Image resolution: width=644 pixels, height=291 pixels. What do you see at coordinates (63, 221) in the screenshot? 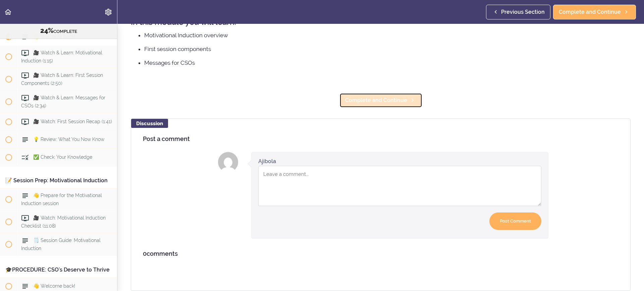
I see `span: 🎥 Watch: Motivational Induction Checklist (11:08)` at bounding box center [63, 221].